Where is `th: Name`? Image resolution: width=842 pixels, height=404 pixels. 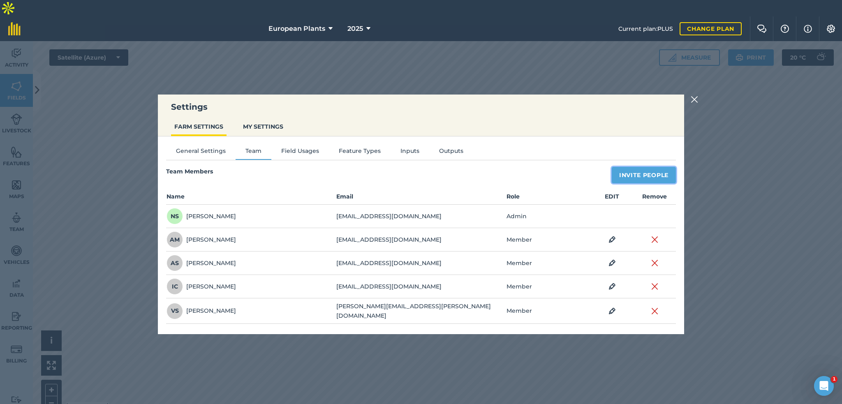 th: Name is located at coordinates (251, 198).